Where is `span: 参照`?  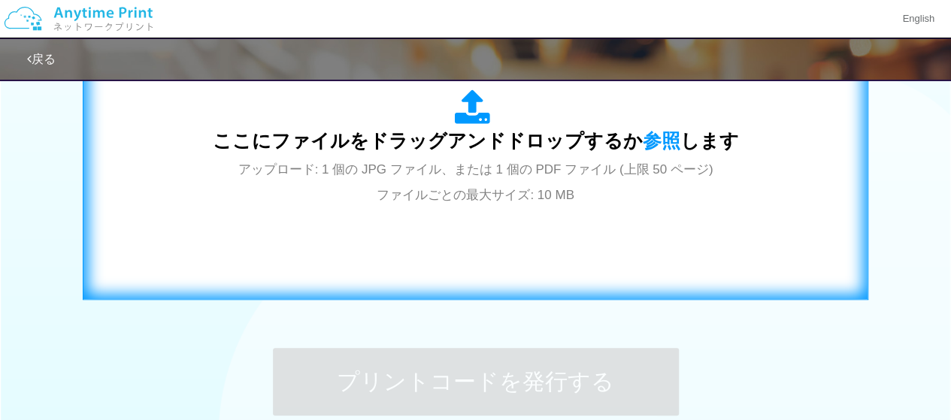
span: 参照 is located at coordinates (662, 141).